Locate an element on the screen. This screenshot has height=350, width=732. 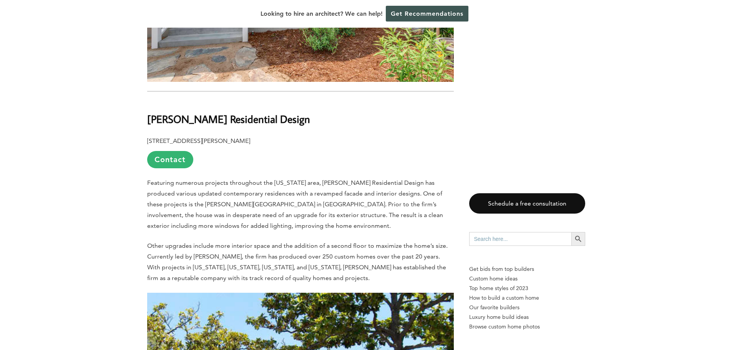
a: Contact is located at coordinates (170, 160).